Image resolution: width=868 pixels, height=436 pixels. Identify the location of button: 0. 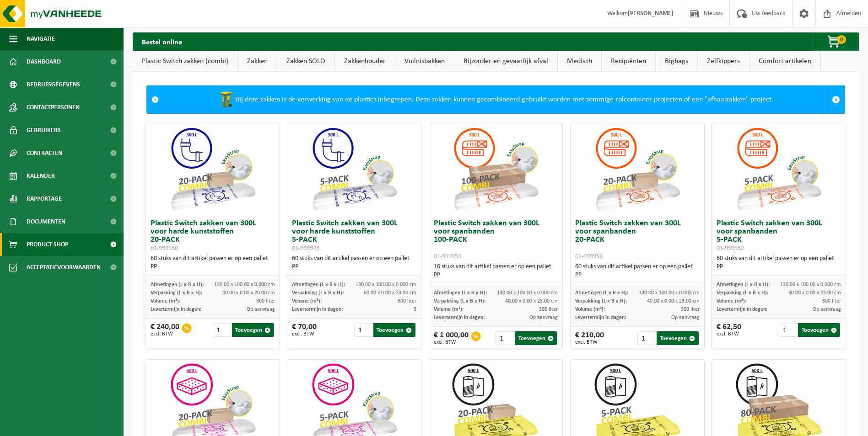
(835, 42).